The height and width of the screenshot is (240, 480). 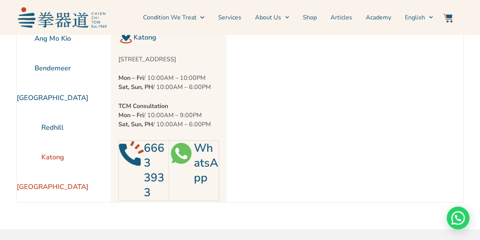 I want to click on img: Website Icon-03, so click(x=448, y=18).